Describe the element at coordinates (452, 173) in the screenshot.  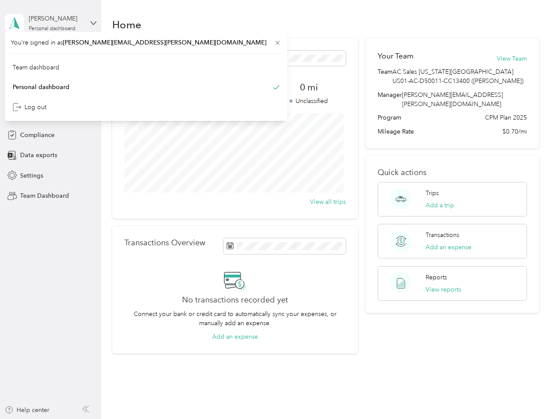
I see `p: Quick actions` at that location.